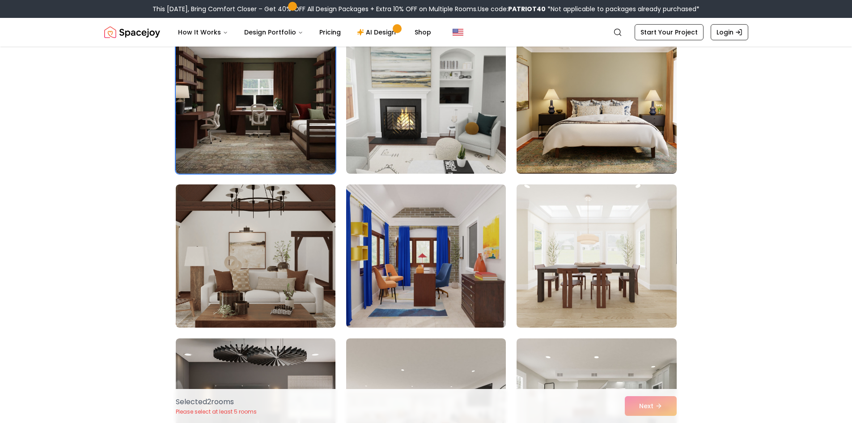 The width and height of the screenshot is (852, 423). I want to click on a: Login, so click(730, 32).